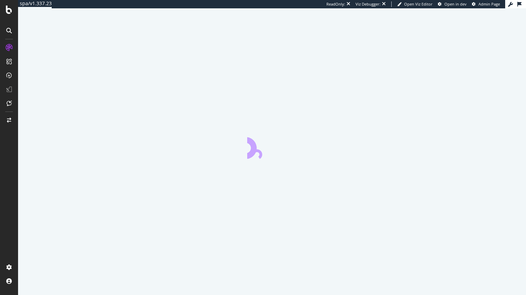  I want to click on div: Viz Debugger:, so click(368, 4).